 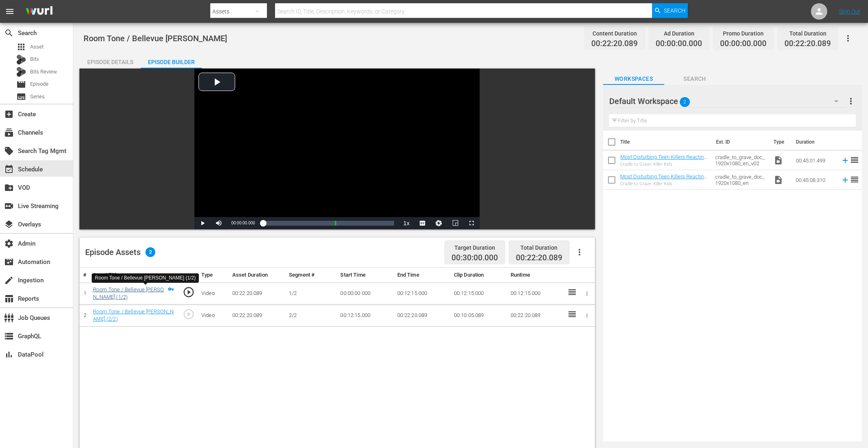 I want to click on div: Target Duration, so click(x=475, y=248).